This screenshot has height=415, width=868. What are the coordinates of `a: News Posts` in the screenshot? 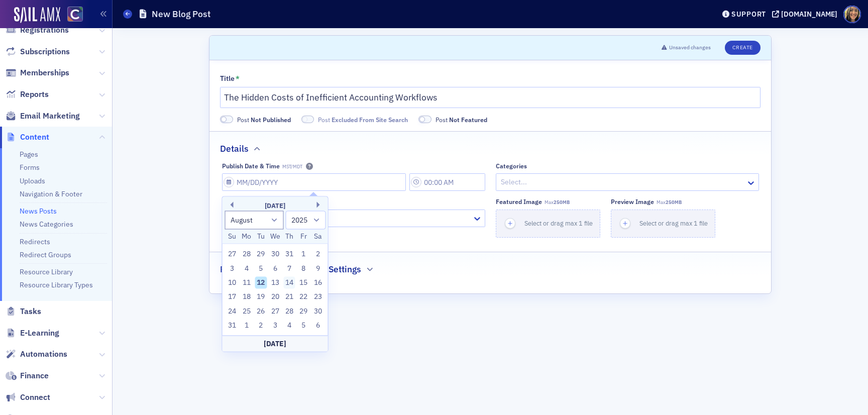 It's located at (38, 211).